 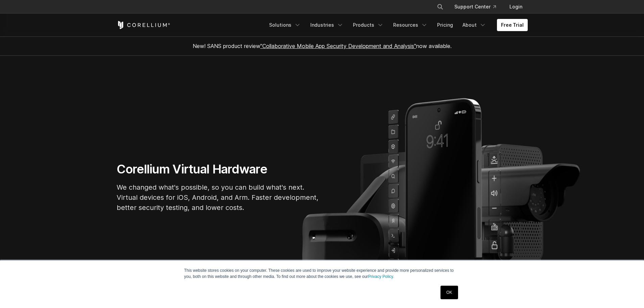 I want to click on a: "Collaborative Mobile App Security Development and Analysis", so click(x=338, y=46).